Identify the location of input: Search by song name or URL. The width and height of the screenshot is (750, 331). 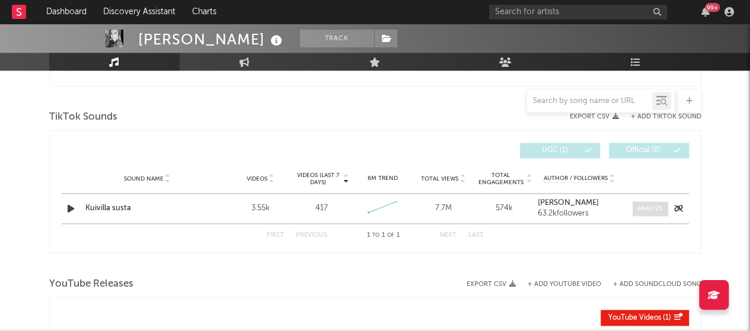
(589, 101).